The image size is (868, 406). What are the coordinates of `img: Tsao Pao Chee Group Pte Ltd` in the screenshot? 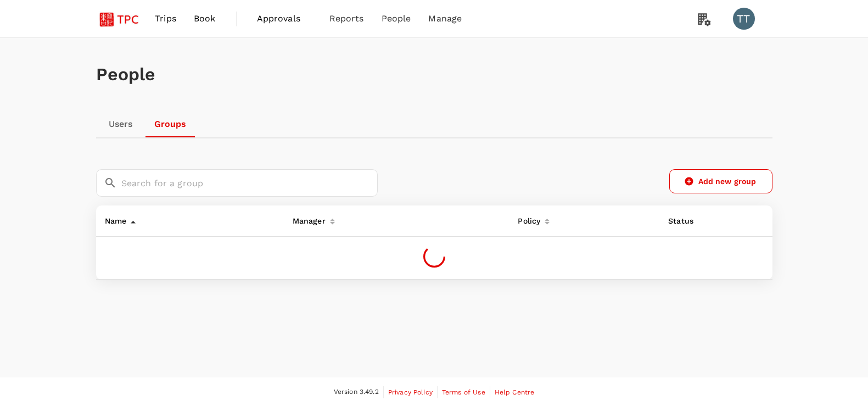 It's located at (121, 19).